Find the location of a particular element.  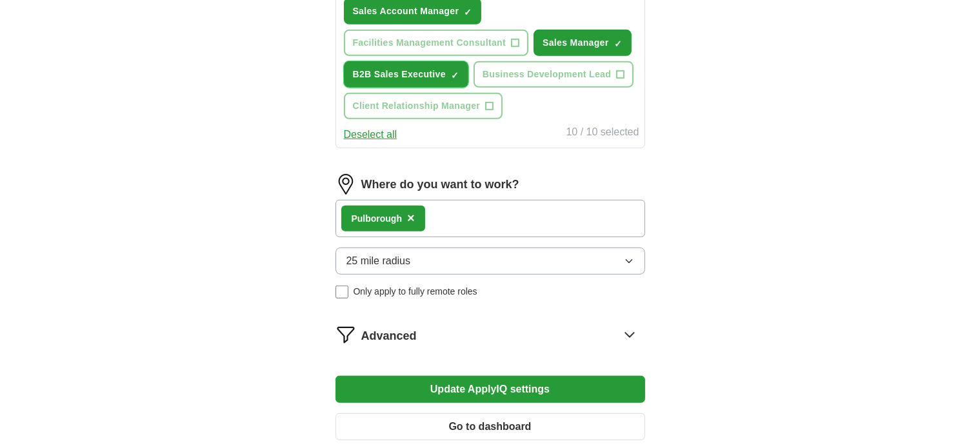

button: Sales Manager✓ is located at coordinates (583, 42).